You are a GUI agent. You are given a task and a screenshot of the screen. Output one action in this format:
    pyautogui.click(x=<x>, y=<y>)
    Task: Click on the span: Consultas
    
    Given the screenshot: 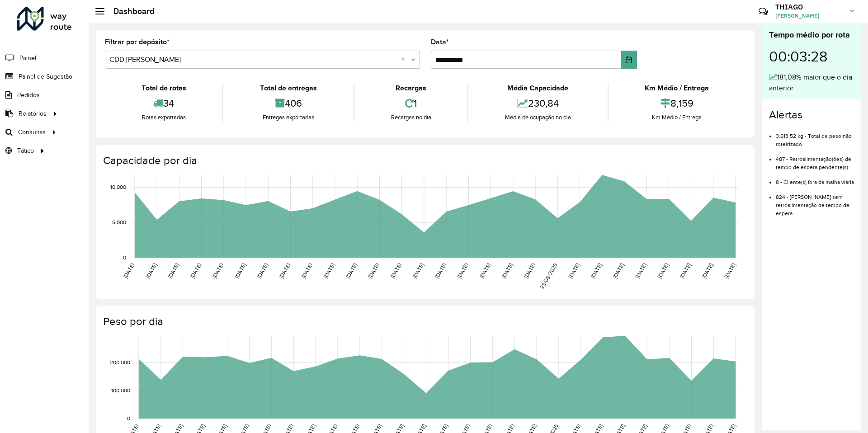 What is the action you would take?
    pyautogui.click(x=32, y=132)
    